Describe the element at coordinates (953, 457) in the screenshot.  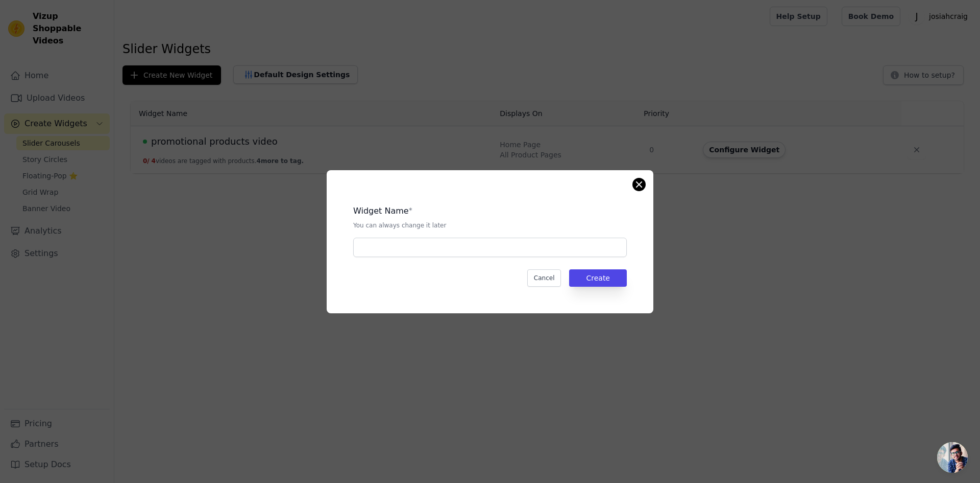
I see `a: Open chat` at that location.